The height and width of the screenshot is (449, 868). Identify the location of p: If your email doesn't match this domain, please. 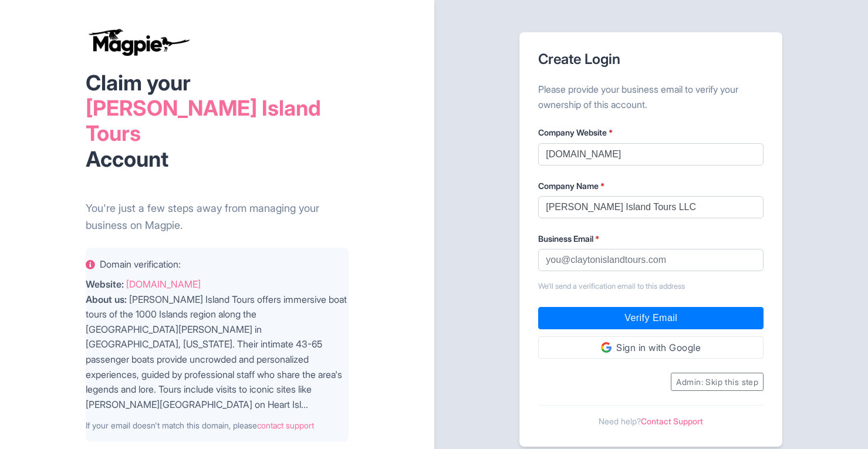
(217, 425).